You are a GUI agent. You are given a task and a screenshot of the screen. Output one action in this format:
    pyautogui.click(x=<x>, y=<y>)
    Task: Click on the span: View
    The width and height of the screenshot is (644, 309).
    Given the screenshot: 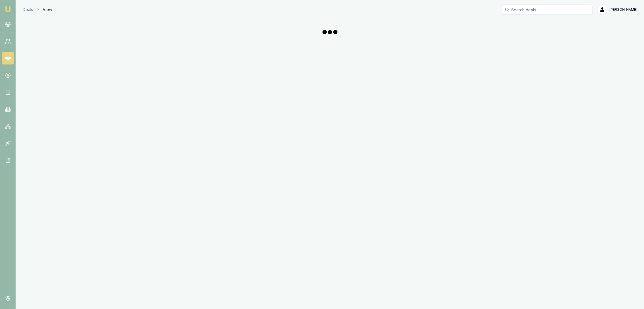 What is the action you would take?
    pyautogui.click(x=47, y=9)
    